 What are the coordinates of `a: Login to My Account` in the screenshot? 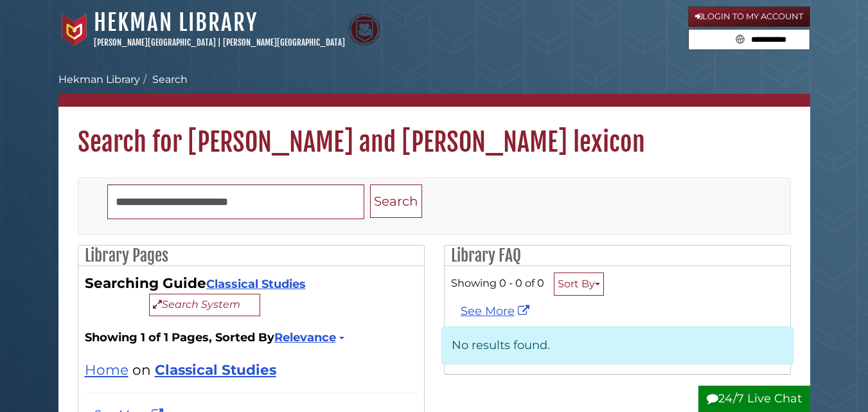 It's located at (749, 17).